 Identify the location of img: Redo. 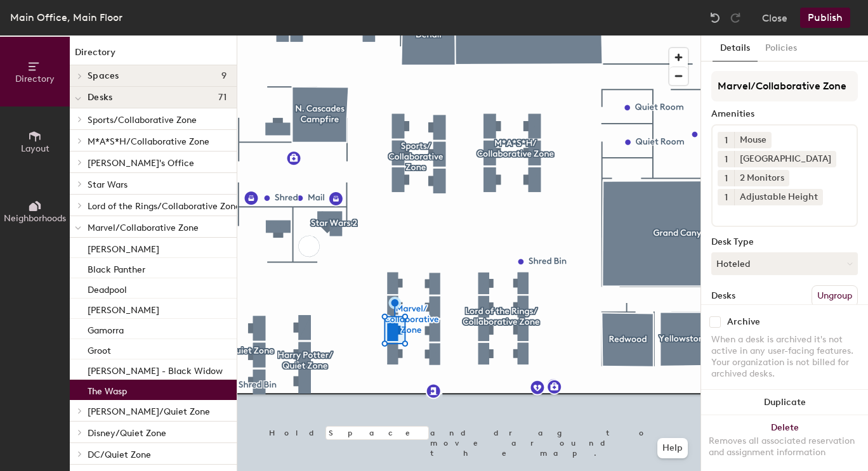
(735, 18).